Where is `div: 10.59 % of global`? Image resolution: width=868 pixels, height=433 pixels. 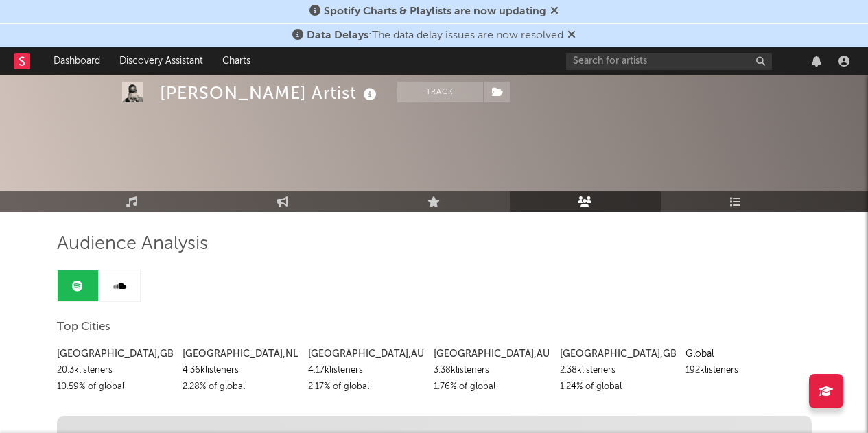
div: 10.59 % of global is located at coordinates (115, 387).